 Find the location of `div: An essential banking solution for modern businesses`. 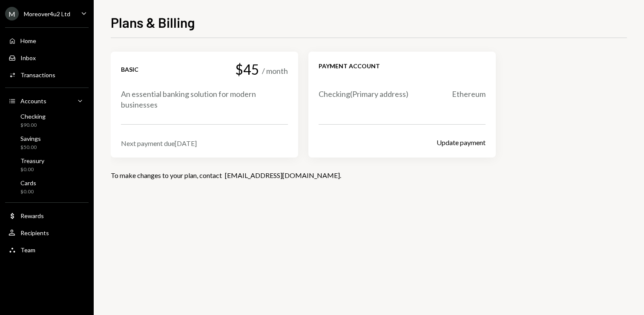

div: An essential banking solution for modern businesses is located at coordinates (205, 100).